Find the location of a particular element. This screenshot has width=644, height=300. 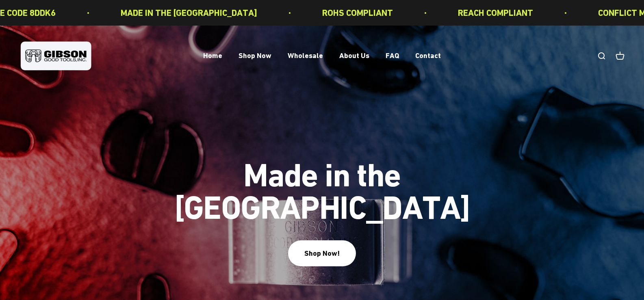

a: Contact is located at coordinates (428, 56).